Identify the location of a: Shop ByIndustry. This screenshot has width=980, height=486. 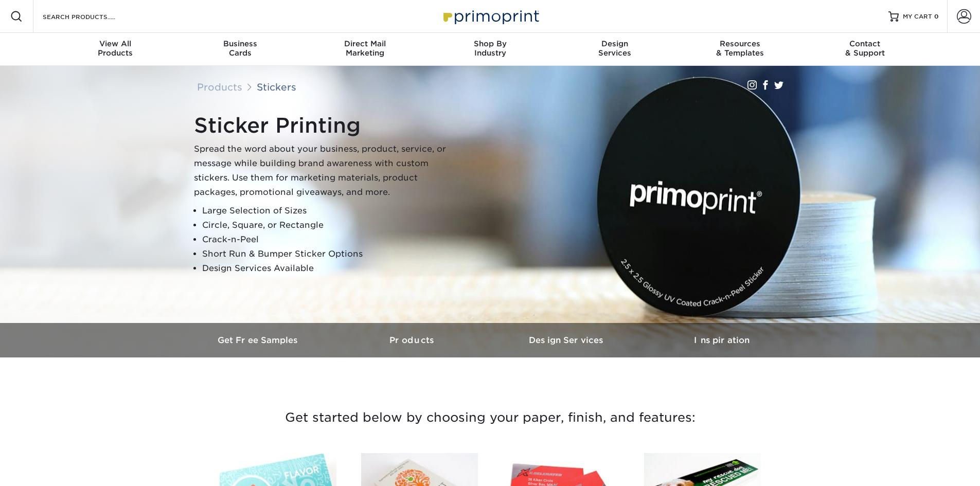
(490, 49).